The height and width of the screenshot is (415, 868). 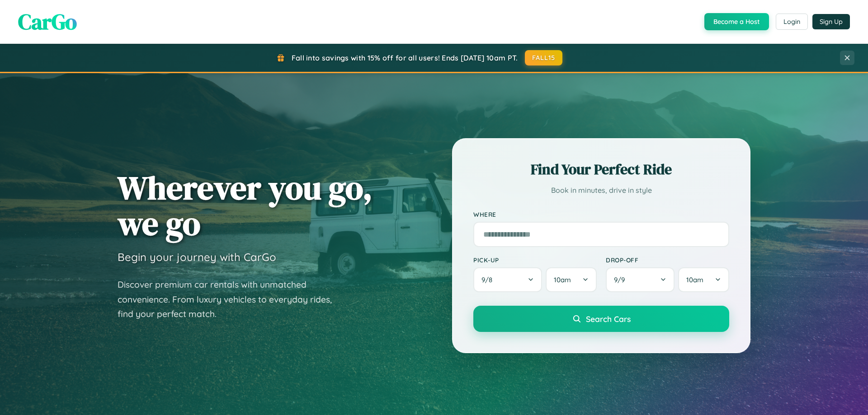 What do you see at coordinates (544, 58) in the screenshot?
I see `button: FALL15` at bounding box center [544, 58].